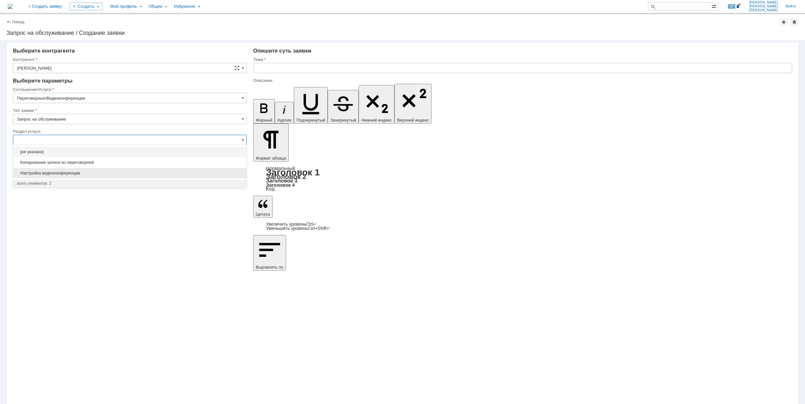 The width and height of the screenshot is (805, 404). What do you see at coordinates (522, 226) in the screenshot?
I see `div: Цитата` at bounding box center [522, 226].